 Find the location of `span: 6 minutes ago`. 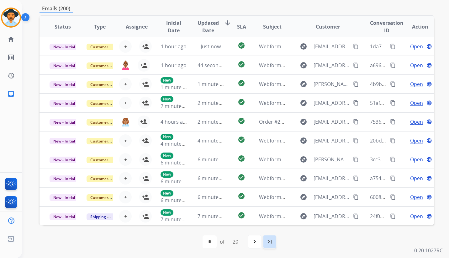

span: 6 minutes ago is located at coordinates (214, 178).